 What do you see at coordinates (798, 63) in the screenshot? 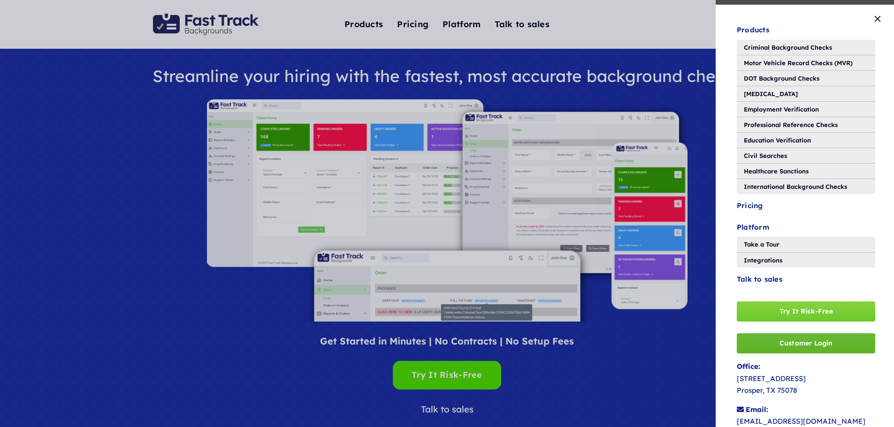
I see `span: Motor Vehicle Record Checks (MVR)` at bounding box center [798, 63].